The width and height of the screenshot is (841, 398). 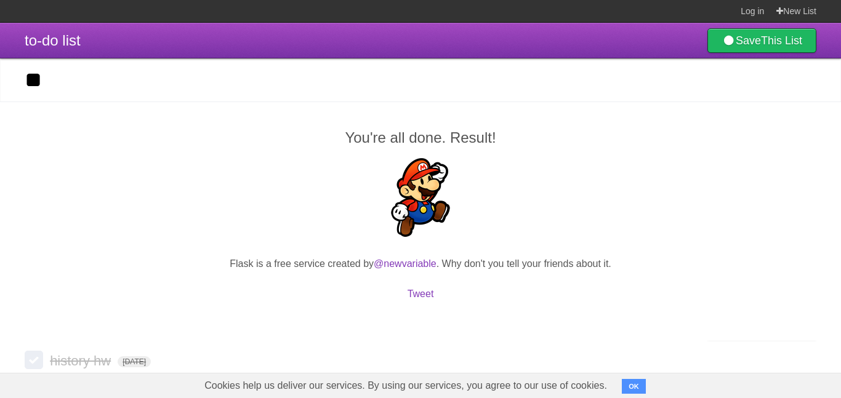 I want to click on p: Flask is a free service created by . Why don't you tell your friends about it., so click(x=420, y=264).